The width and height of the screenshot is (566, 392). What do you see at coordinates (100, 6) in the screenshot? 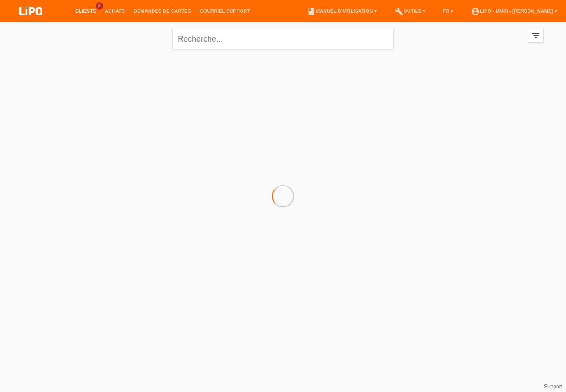
I see `span: 3` at bounding box center [100, 6].